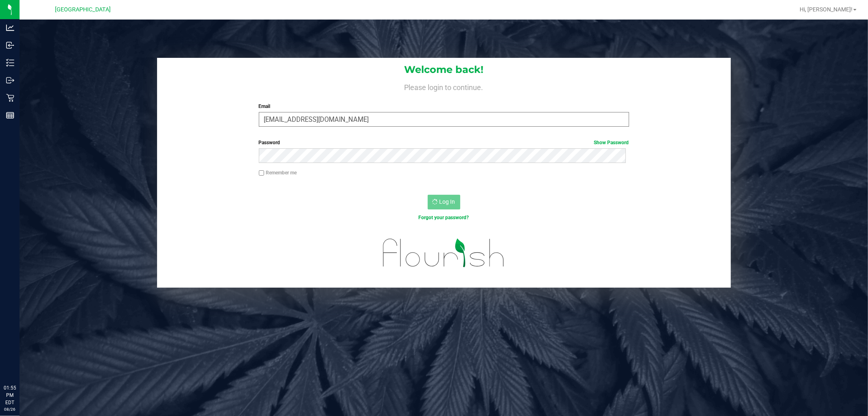  Describe the element at coordinates (444, 86) in the screenshot. I see `h4: Please login to continue.` at that location.